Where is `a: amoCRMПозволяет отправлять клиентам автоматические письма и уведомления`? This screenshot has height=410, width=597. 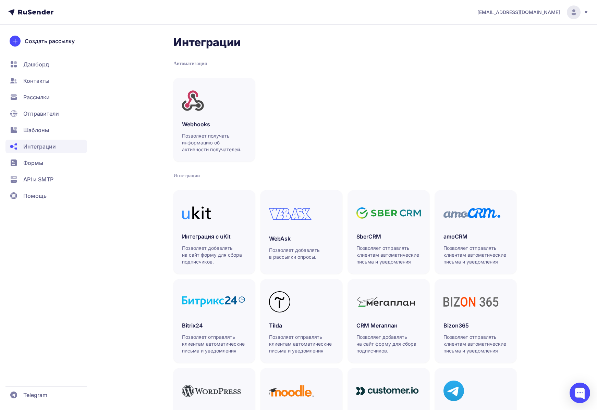 a: amoCRMПозволяет отправлять клиентам автоматические письма и уведомления is located at coordinates (475, 232).